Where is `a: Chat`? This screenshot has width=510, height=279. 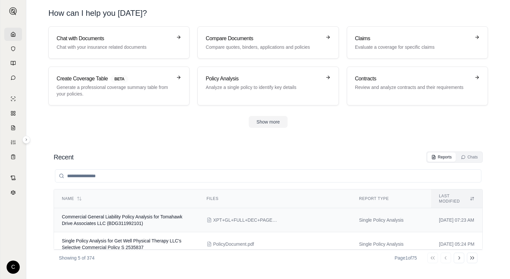
a: Chat is located at coordinates (13, 78).